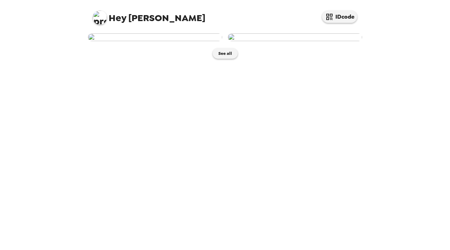 Image resolution: width=450 pixels, height=250 pixels. What do you see at coordinates (155, 37) in the screenshot?
I see `img: user-267969` at bounding box center [155, 37].